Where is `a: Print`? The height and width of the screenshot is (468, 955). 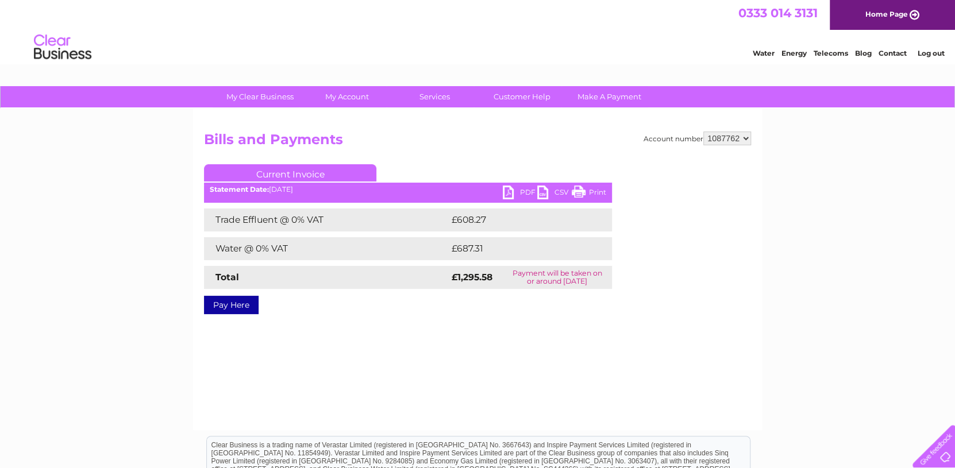
a: Print is located at coordinates (589, 194).